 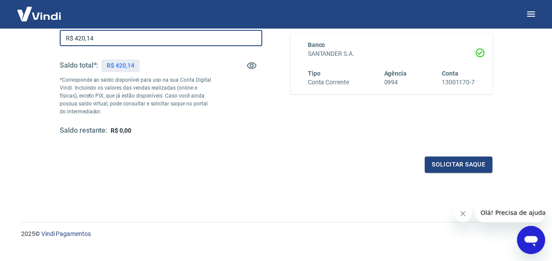 I want to click on h5: Saldo restante:, so click(x=83, y=130).